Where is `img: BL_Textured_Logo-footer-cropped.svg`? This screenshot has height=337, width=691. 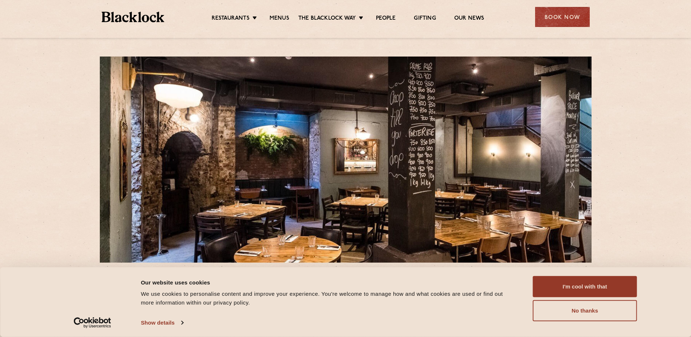 img: BL_Textured_Logo-footer-cropped.svg is located at coordinates (133, 17).